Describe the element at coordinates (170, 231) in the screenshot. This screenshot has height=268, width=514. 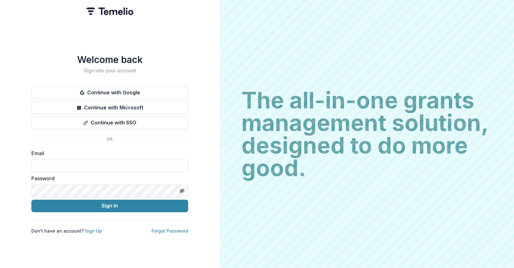
I see `a: Forgot Password` at that location.